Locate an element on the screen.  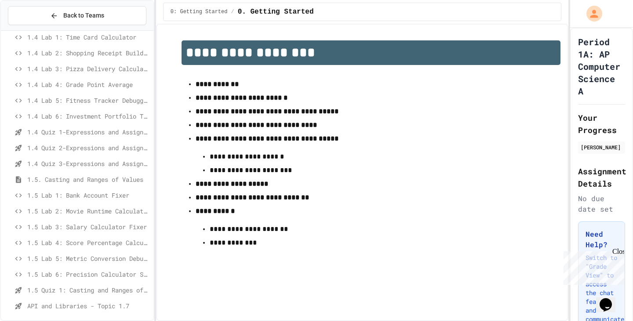
div: My Account is located at coordinates (591, 14).